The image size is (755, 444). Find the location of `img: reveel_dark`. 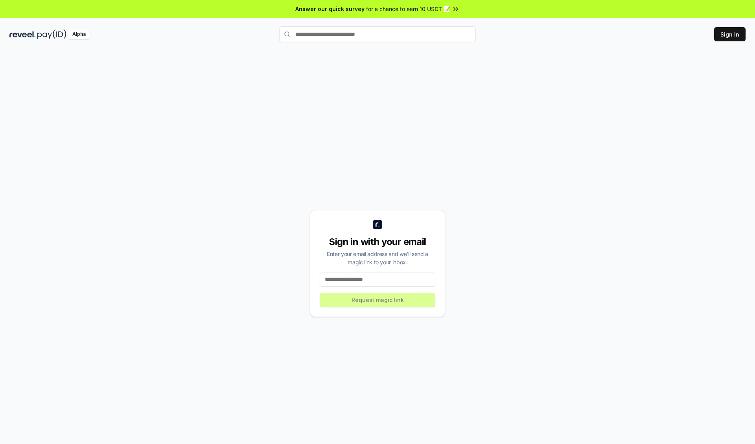

img: reveel_dark is located at coordinates (22, 34).